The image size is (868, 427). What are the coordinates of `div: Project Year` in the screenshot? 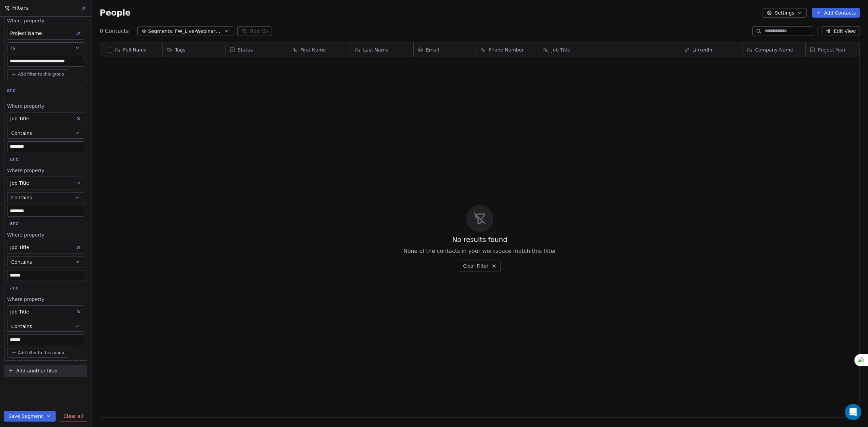 It's located at (836, 49).